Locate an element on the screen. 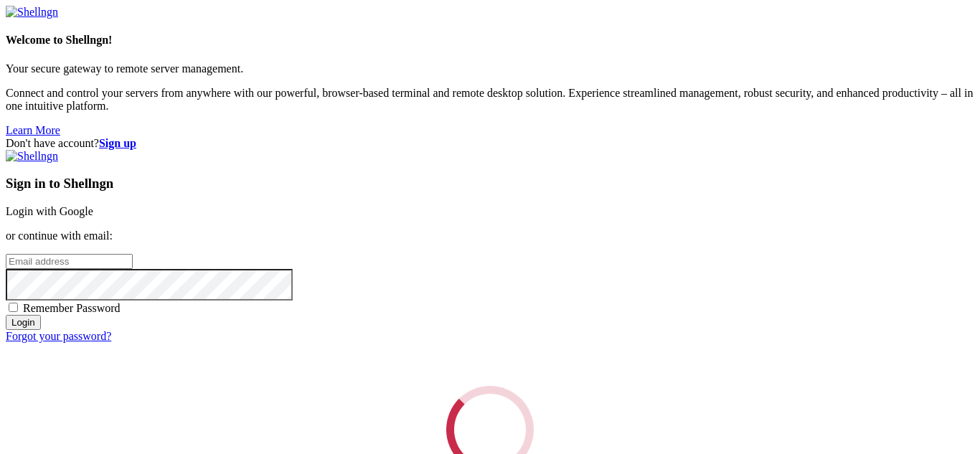  h3: Sign in to Shellngn is located at coordinates (490, 184).